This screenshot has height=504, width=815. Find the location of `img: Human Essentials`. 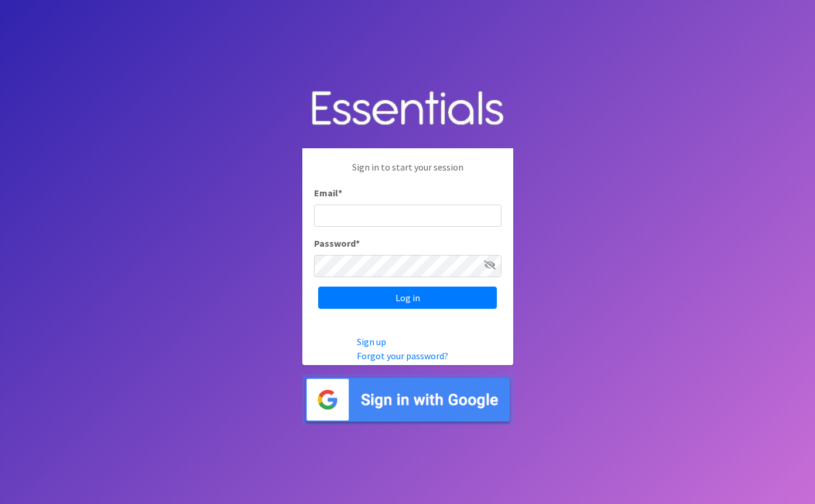

img: Human Essentials is located at coordinates (408, 109).